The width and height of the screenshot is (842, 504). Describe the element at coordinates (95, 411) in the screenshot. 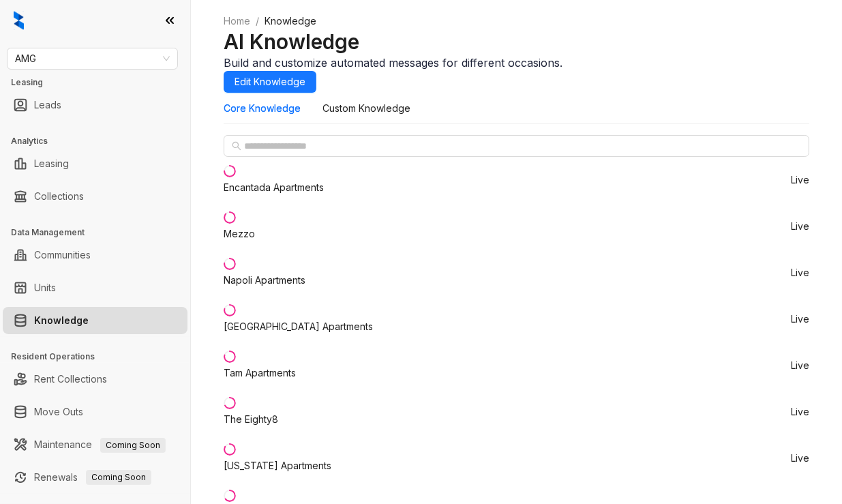

I see `li: Move Outs` at that location.